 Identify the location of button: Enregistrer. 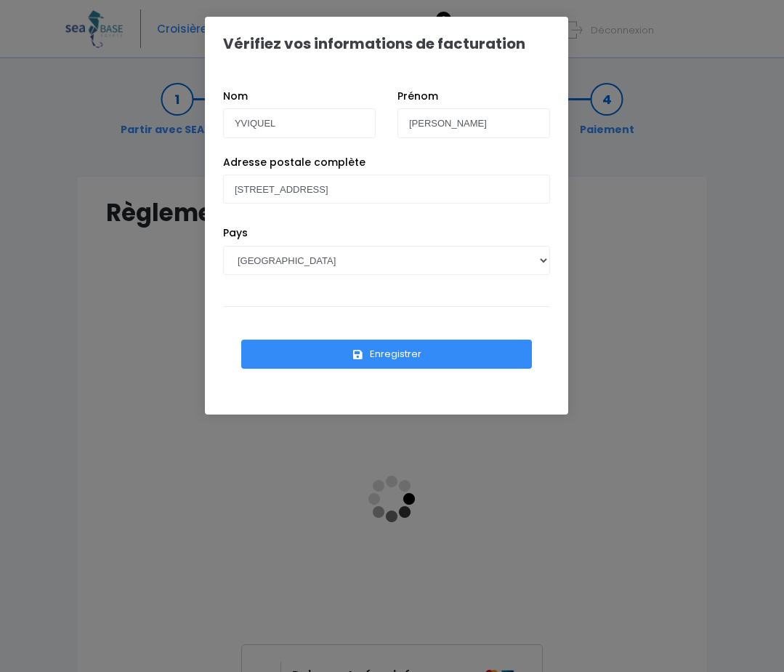
(387, 354).